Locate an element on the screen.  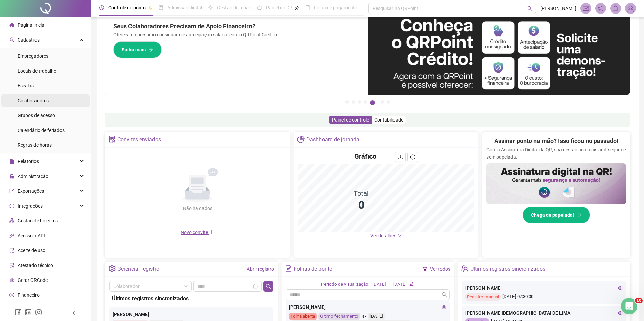
span: Chega de papelada! is located at coordinates (552, 215).